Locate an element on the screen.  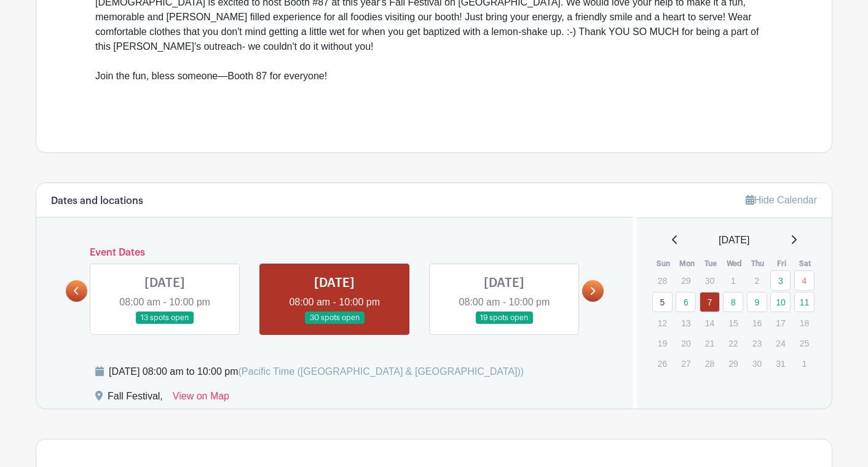
p: 17 is located at coordinates (781, 322).